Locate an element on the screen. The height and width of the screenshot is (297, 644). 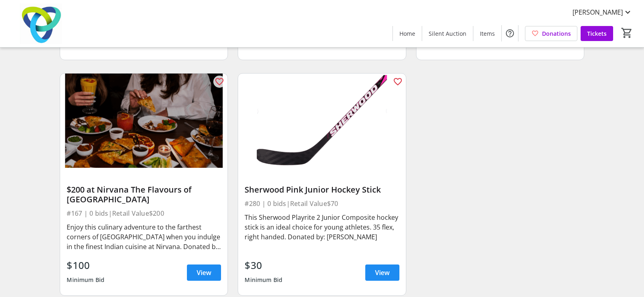
div: Sherwood Pink Junior Hockey Stick is located at coordinates (322, 189).